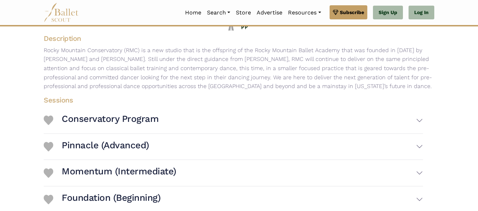  What do you see at coordinates (304, 13) in the screenshot?
I see `a: Resources` at bounding box center [304, 13].